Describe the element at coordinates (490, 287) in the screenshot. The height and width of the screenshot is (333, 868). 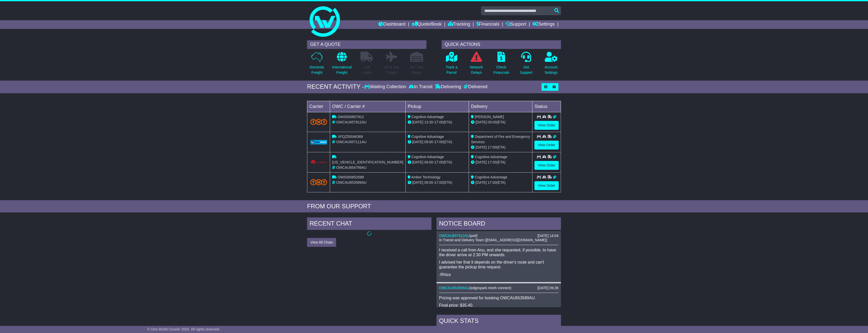
I see `span: edgespark mesh connect` at that location.